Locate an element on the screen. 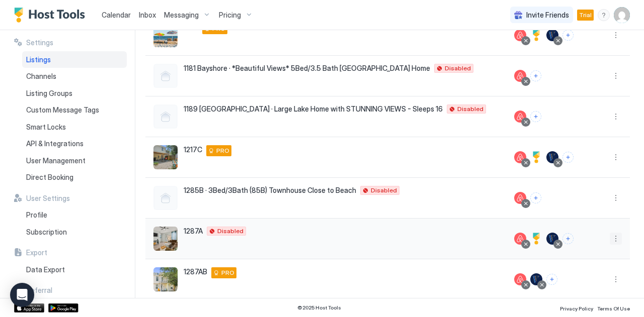  a: Google Play Store is located at coordinates (64, 308).